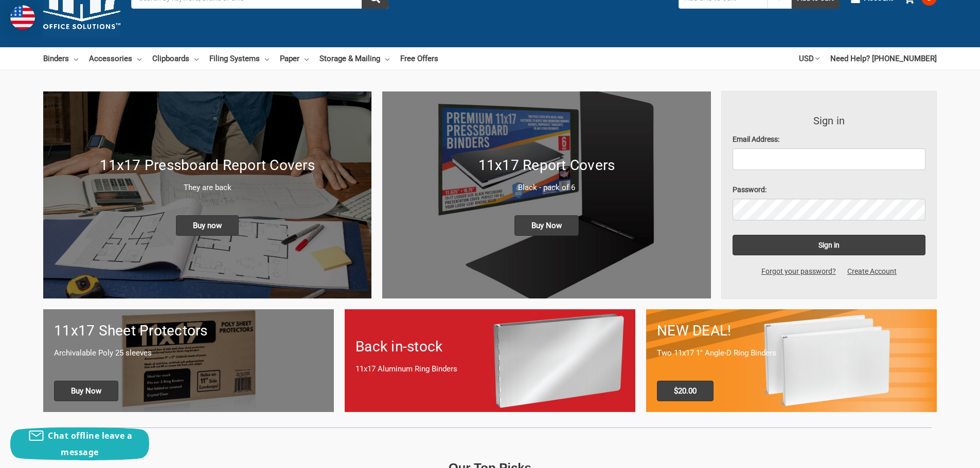 The width and height of the screenshot is (980, 468). Describe the element at coordinates (829, 139) in the screenshot. I see `label: Email Address:` at that location.